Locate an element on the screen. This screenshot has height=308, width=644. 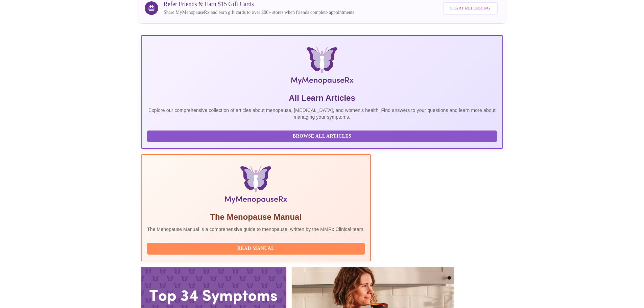
h5: All Learn Articles is located at coordinates (322, 98).